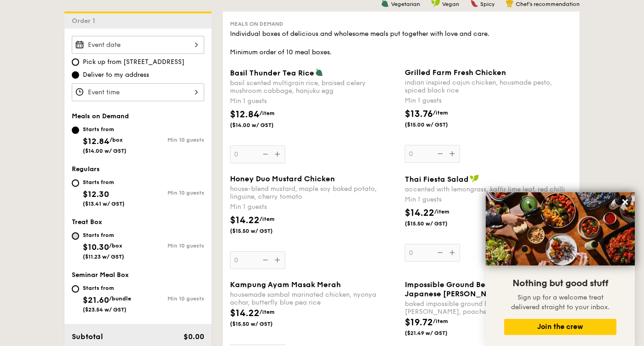 The width and height of the screenshot is (644, 346). Describe the element at coordinates (75, 289) in the screenshot. I see `input: Starts from$21.60/bundle($23.54 w/ GST)Min 10 guests` at that location.